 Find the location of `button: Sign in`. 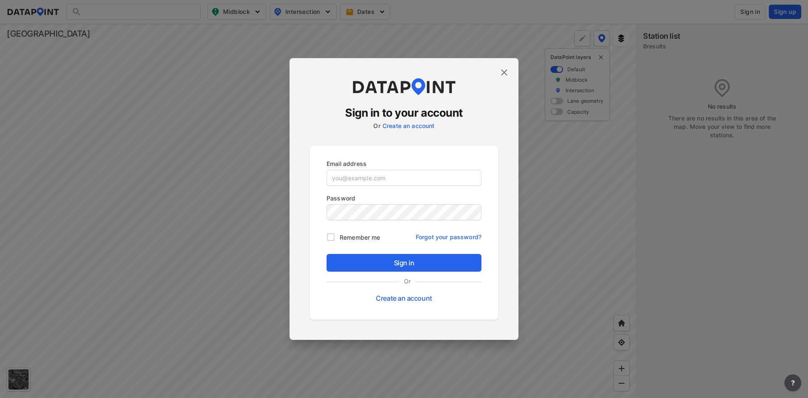

button: Sign in is located at coordinates (404, 263).